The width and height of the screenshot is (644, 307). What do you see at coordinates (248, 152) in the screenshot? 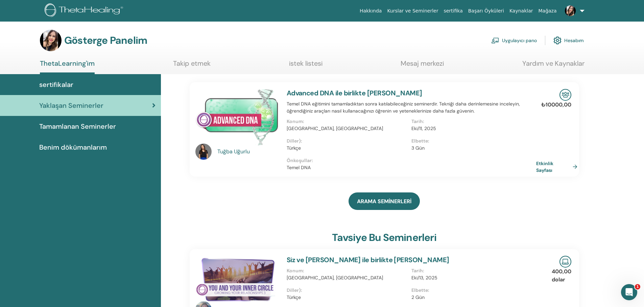
I see `a: Tuğba Uğurlu` at bounding box center [248, 152].